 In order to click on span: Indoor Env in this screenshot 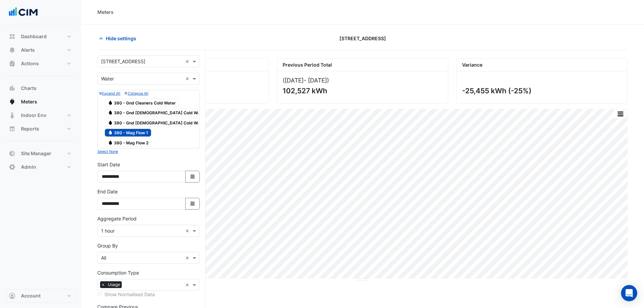, I will do `click(34, 115)`.